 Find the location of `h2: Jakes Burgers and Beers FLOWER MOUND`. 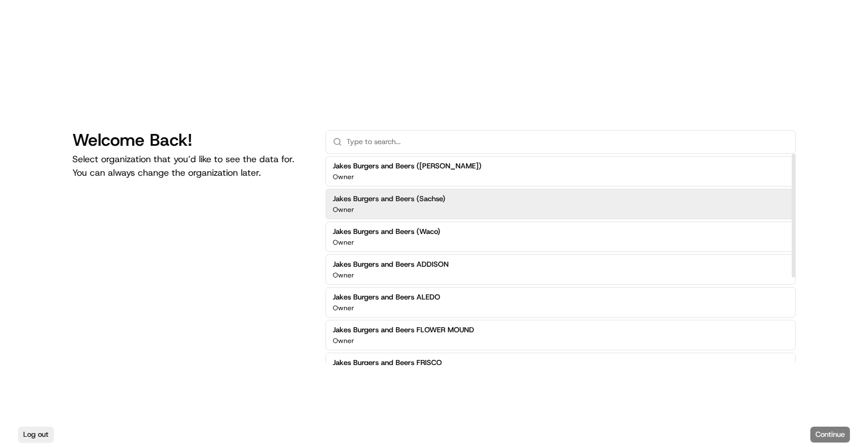

h2: Jakes Burgers and Beers FLOWER MOUND is located at coordinates (403, 330).